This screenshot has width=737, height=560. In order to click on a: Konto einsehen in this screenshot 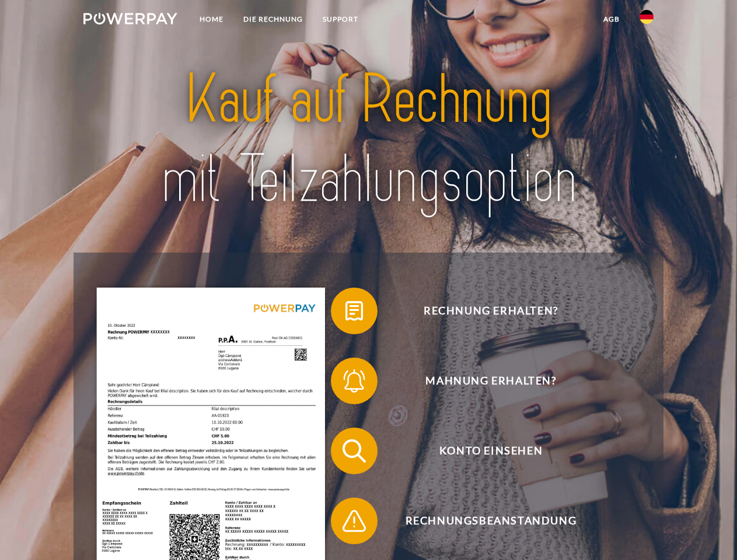, I will do `click(483, 451)`.